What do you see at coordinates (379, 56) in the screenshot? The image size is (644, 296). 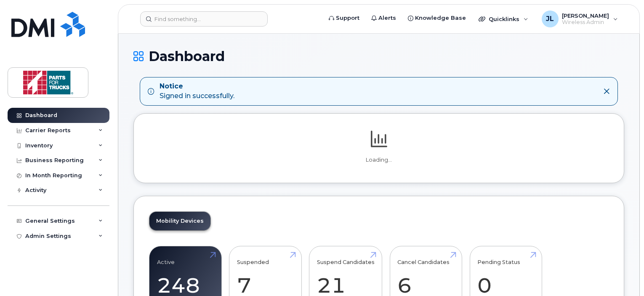 I see `h1: Dashboard` at bounding box center [379, 56].